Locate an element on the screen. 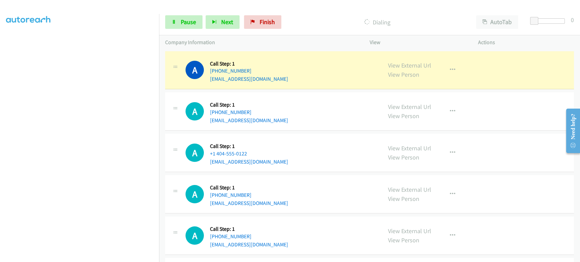 This screenshot has height=262, width=580. div: 0 is located at coordinates (572, 20).